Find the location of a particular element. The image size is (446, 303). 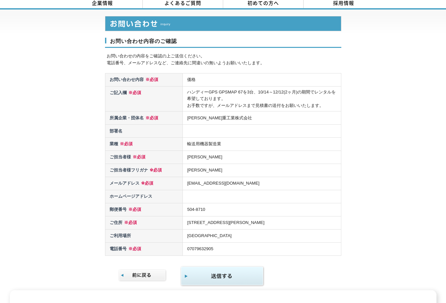

th: メールアドレス is located at coordinates (144, 184).